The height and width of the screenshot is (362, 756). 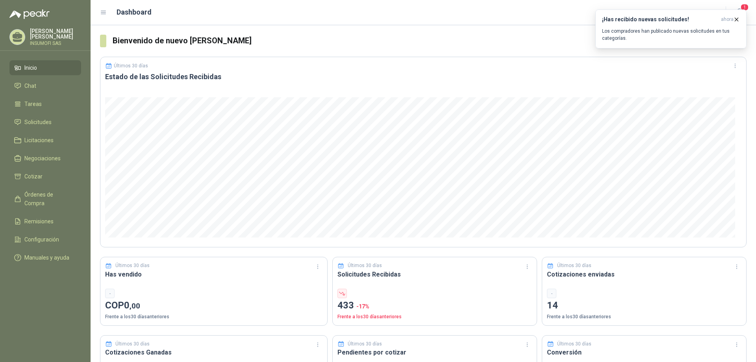 What do you see at coordinates (745, 7) in the screenshot?
I see `span: 1` at bounding box center [745, 7].